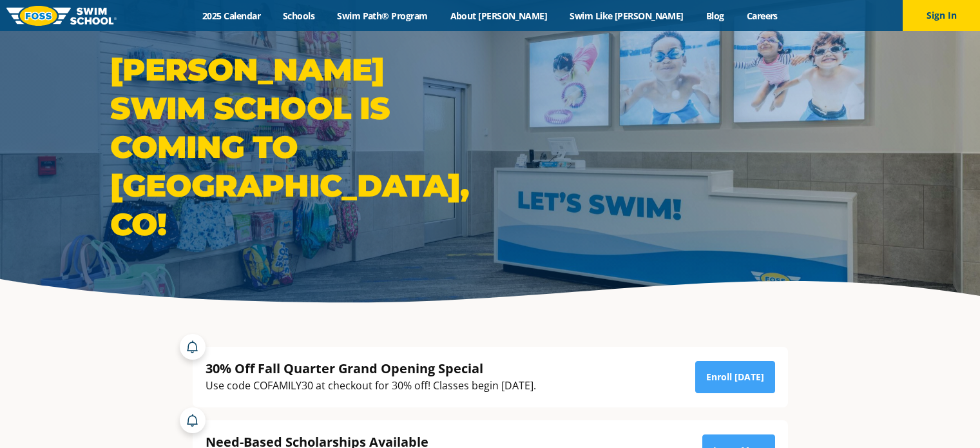 The image size is (980, 448). What do you see at coordinates (382, 16) in the screenshot?
I see `a: Swim Path® Program` at bounding box center [382, 16].